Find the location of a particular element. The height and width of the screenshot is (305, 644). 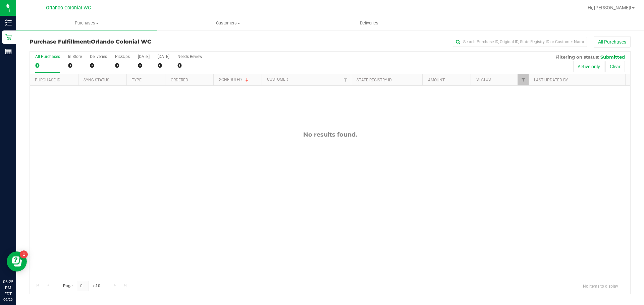

span: Customers is located at coordinates (228, 23).